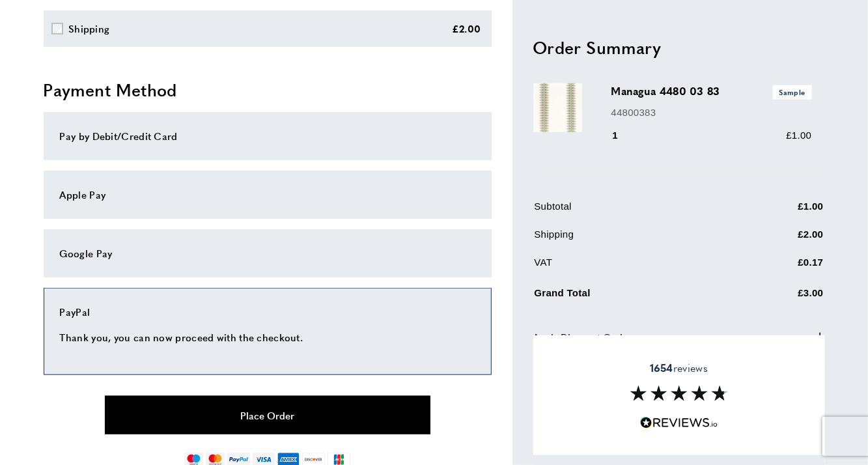 The image size is (868, 465). What do you see at coordinates (634, 297) in the screenshot?
I see `td: Grand Total` at bounding box center [634, 297].